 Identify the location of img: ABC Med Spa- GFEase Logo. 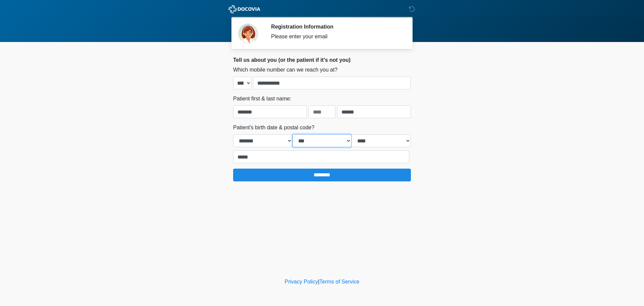
(244, 9).